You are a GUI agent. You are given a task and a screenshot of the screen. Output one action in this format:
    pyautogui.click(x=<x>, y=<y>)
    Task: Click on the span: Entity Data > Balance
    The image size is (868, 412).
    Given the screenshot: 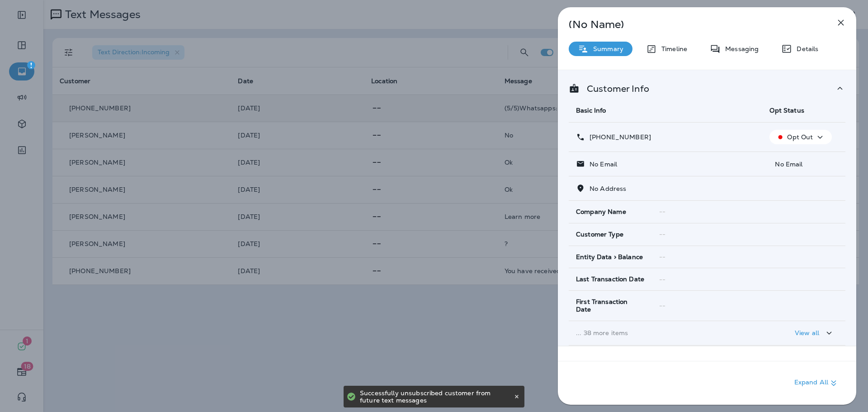 What is the action you would take?
    pyautogui.click(x=610, y=256)
    